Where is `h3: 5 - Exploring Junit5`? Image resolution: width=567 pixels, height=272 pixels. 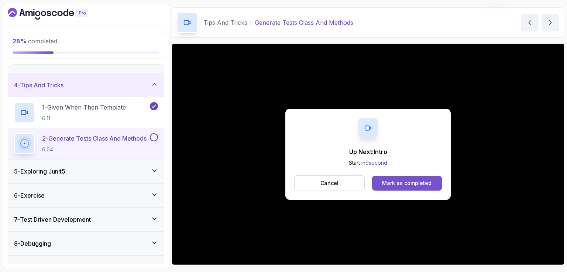
h3: 5 - Exploring Junit5 is located at coordinates (40, 171).